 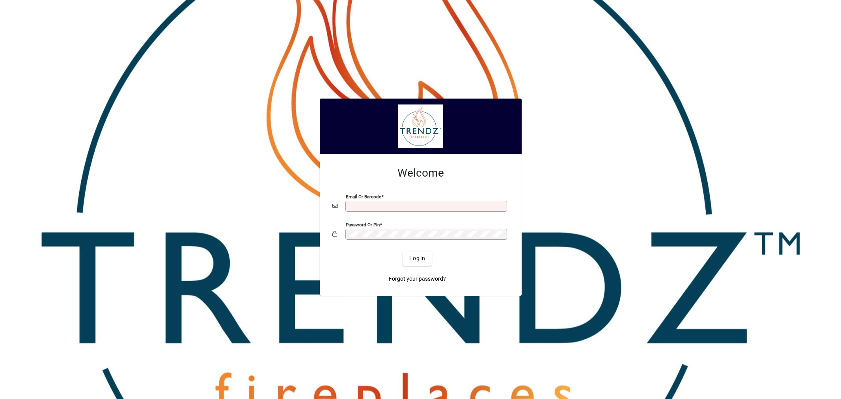 What do you see at coordinates (417, 279) in the screenshot?
I see `span: Forgot your password?` at bounding box center [417, 279].